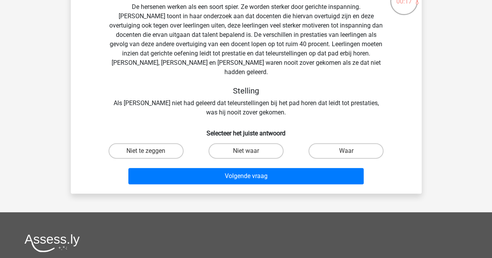 This screenshot has width=492, height=258. I want to click on button: Volgende vraag, so click(246, 176).